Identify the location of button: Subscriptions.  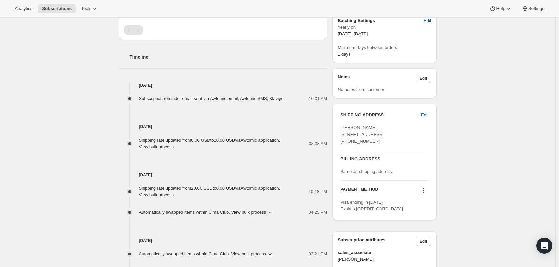
(57, 9).